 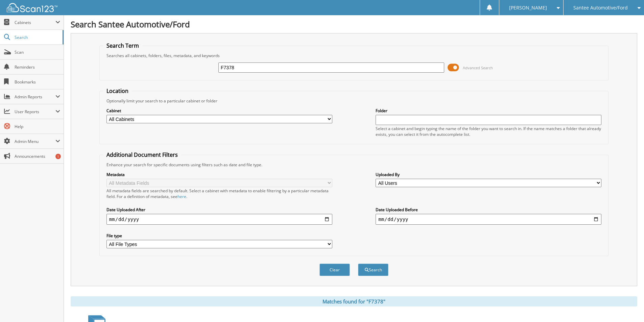 I want to click on img: scan123-logo-white.svg, so click(x=32, y=8).